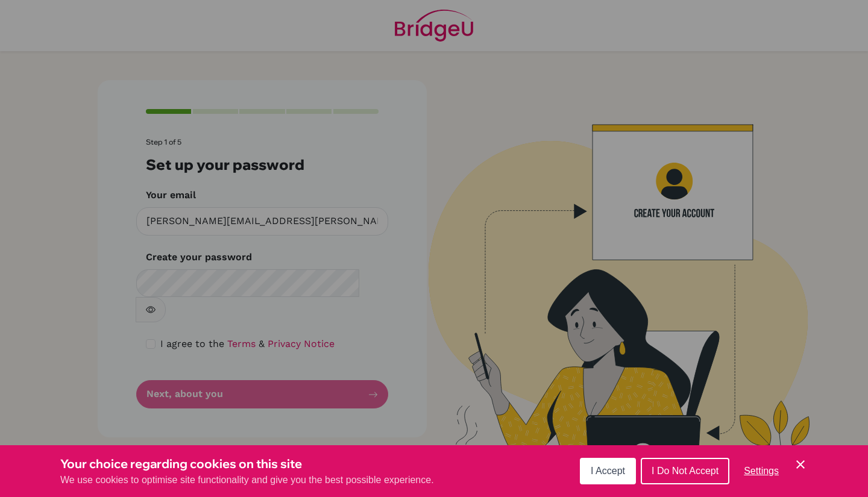 This screenshot has width=868, height=497. What do you see at coordinates (762, 471) in the screenshot?
I see `button: Settings` at bounding box center [762, 471].